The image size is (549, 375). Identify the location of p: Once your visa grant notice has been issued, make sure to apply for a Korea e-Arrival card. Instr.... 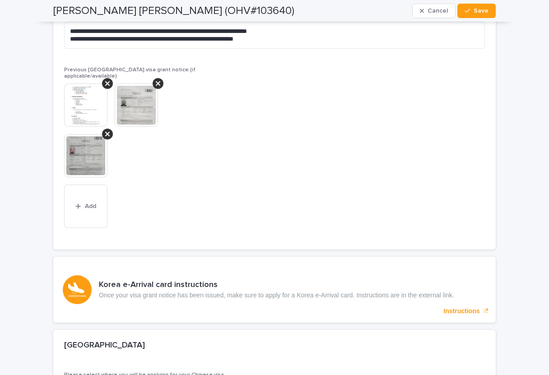
(276, 295).